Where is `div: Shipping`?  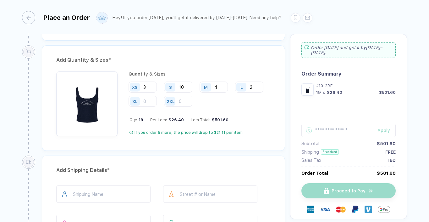 div: Shipping is located at coordinates (310, 152).